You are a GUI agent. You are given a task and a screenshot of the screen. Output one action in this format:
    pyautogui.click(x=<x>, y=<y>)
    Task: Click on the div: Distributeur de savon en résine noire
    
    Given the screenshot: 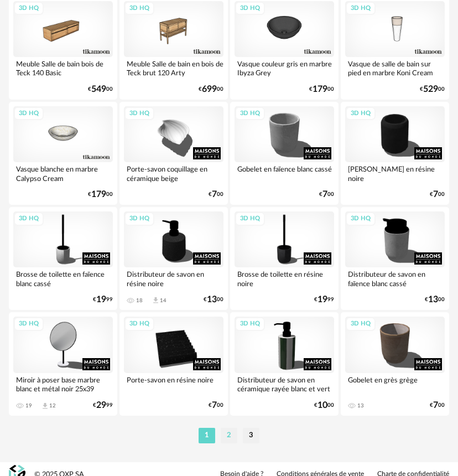 What is the action you would take?
    pyautogui.click(x=174, y=279)
    